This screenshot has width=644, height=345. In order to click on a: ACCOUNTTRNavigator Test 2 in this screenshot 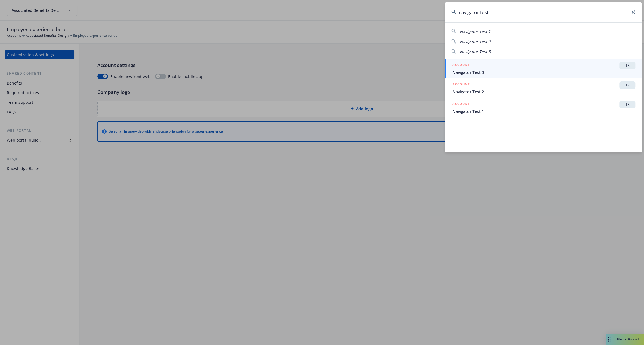, I will do `click(543, 88)`.